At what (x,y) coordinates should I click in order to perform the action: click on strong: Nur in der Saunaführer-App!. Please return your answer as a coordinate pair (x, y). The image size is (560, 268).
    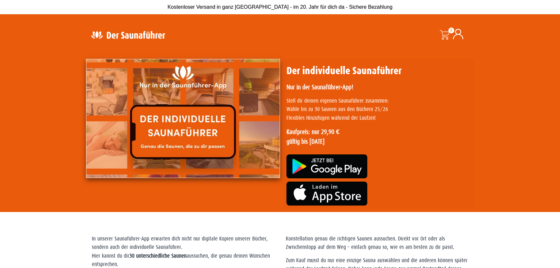
    Looking at the image, I should click on (320, 87).